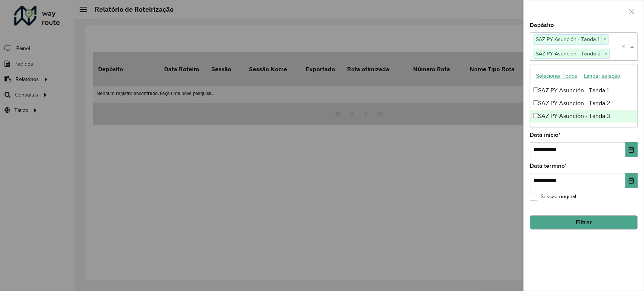  What do you see at coordinates (584, 116) in the screenshot?
I see `div: SAZ PY Asunción - Tanda 3` at bounding box center [584, 116].